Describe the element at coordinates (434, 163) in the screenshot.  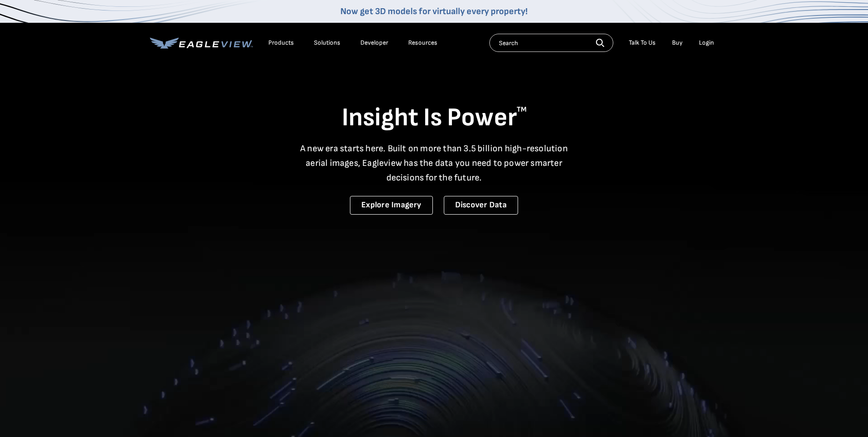
I see `p: A new era starts here. Built on more than 3.5 billion high-resolution aerial images, Eagleview ha...` at that location.